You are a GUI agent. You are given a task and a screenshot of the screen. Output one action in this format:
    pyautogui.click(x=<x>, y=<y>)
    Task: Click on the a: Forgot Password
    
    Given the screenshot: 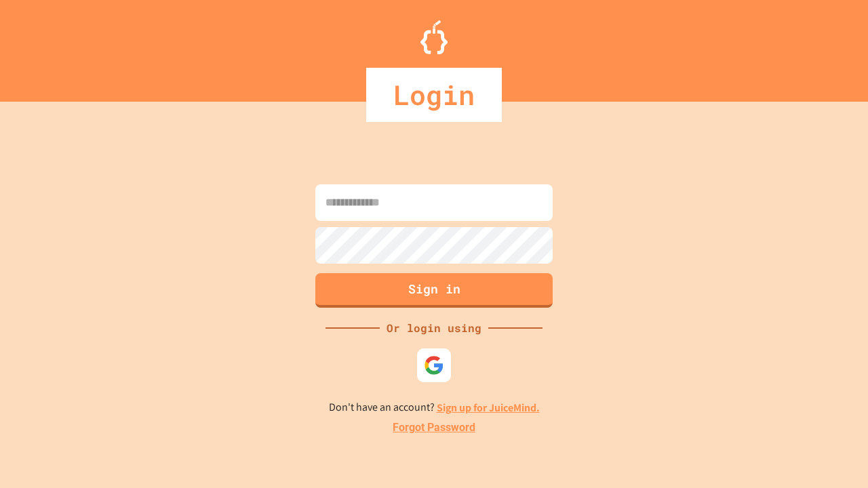 What is the action you would take?
    pyautogui.click(x=434, y=427)
    